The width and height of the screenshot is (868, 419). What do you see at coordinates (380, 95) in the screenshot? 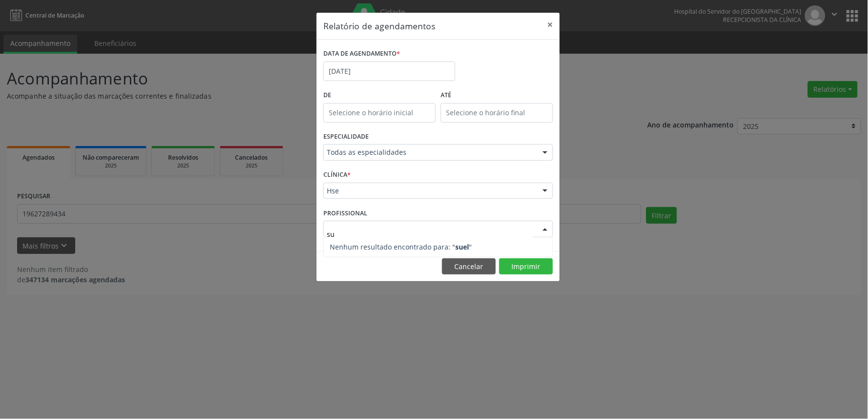
I see `label: De` at bounding box center [380, 95].